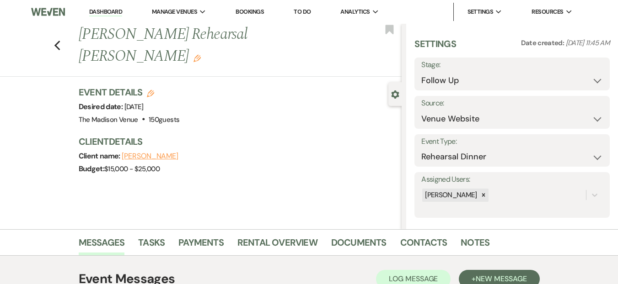 Image resolution: width=618 pixels, height=284 pixels. Describe the element at coordinates (277, 246) in the screenshot. I see `a: Rental Overview` at that location.